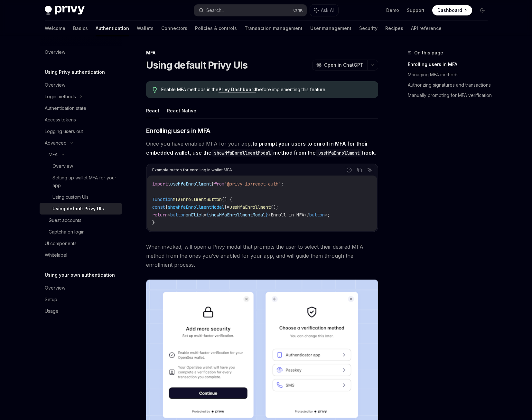 The image size is (532, 420). I want to click on span: Enroll in MFA, so click(287, 215).